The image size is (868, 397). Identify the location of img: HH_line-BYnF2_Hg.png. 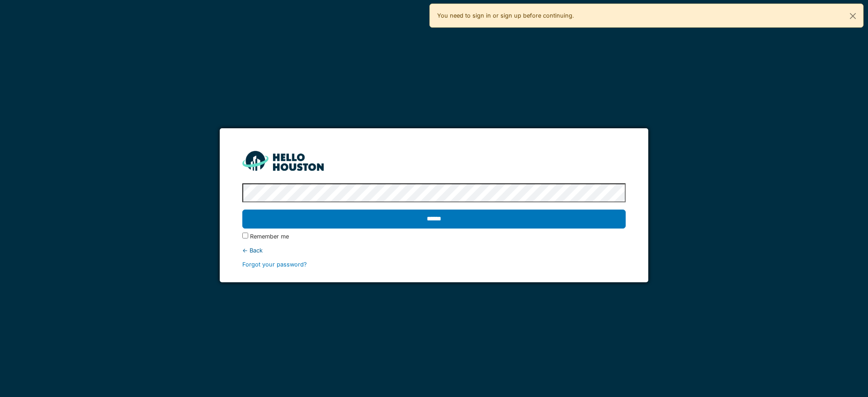
(283, 160).